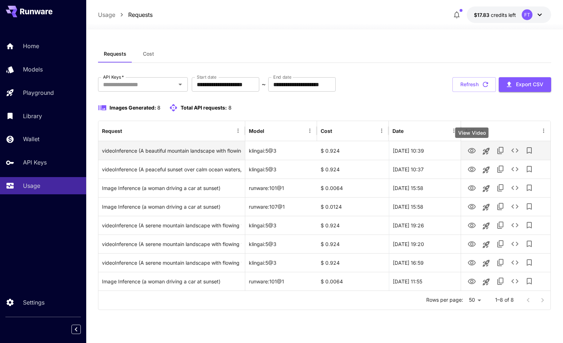  I want to click on div: View Video, so click(472, 132).